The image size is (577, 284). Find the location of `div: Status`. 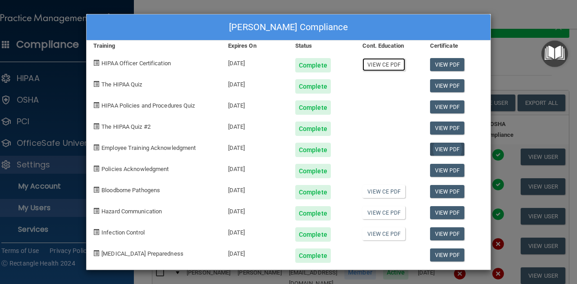

div: Status is located at coordinates (322, 46).